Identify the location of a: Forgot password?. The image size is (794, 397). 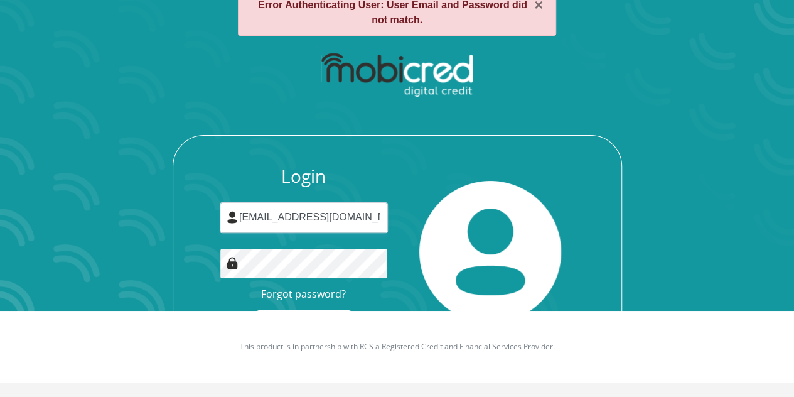
(303, 294).